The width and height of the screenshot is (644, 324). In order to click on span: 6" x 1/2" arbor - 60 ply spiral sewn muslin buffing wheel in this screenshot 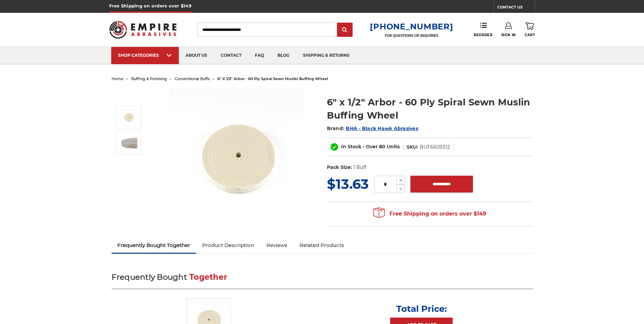, I will do `click(273, 79)`.